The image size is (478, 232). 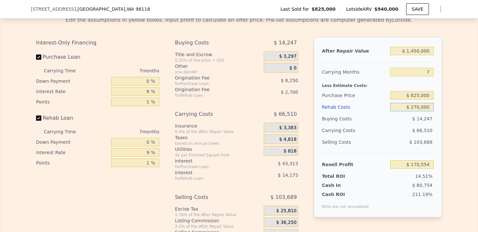 What do you see at coordinates (39, 57) in the screenshot?
I see `input: Purchase Loan` at bounding box center [39, 57].